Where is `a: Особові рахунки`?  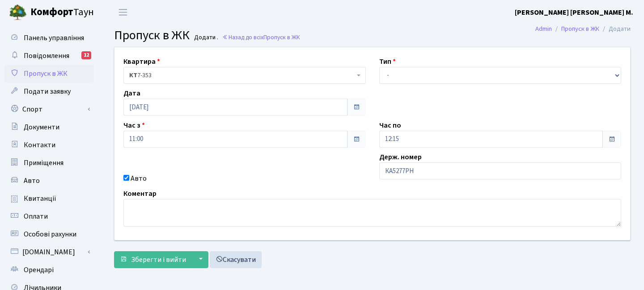
a: Особові рахунки is located at coordinates (49, 234).